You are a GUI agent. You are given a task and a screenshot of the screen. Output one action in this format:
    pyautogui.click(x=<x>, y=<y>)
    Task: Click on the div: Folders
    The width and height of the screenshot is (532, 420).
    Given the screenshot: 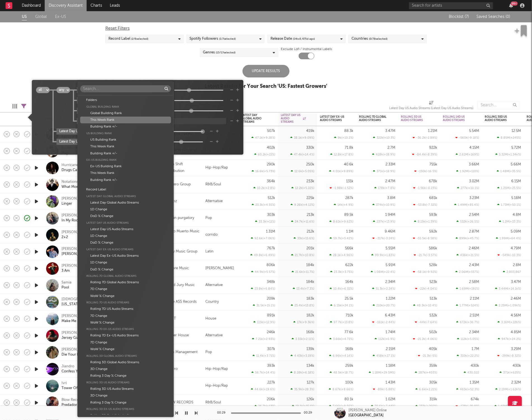 What is the action you would take?
    pyautogui.click(x=126, y=100)
    